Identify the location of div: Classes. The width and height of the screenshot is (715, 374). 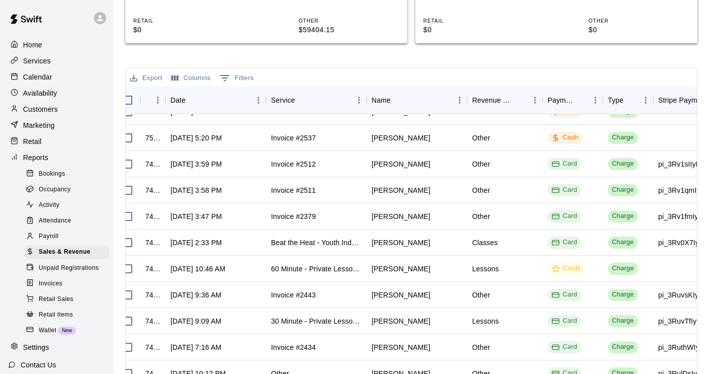
(485, 242).